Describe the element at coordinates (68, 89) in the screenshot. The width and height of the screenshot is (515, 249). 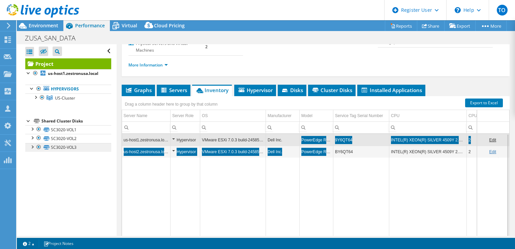
I see `a: Hypervisors` at that location.